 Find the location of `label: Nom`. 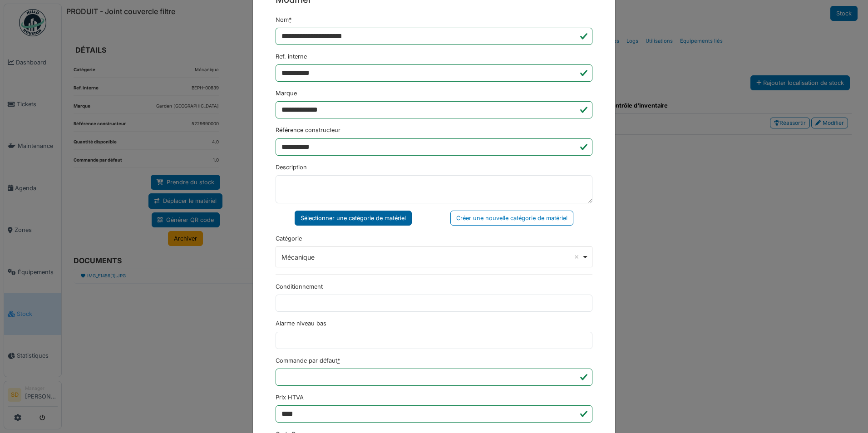

label: Nom is located at coordinates (283, 19).